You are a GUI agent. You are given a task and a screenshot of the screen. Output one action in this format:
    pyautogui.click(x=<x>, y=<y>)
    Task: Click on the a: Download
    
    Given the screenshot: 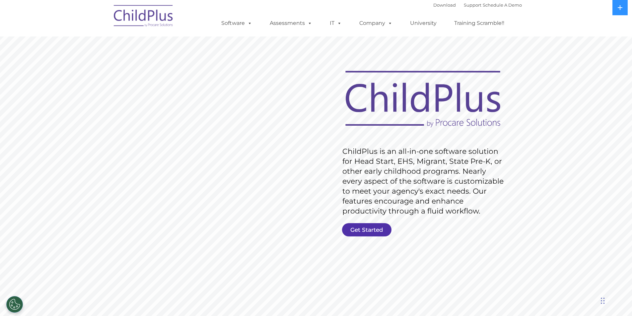 What is the action you would take?
    pyautogui.click(x=445, y=5)
    